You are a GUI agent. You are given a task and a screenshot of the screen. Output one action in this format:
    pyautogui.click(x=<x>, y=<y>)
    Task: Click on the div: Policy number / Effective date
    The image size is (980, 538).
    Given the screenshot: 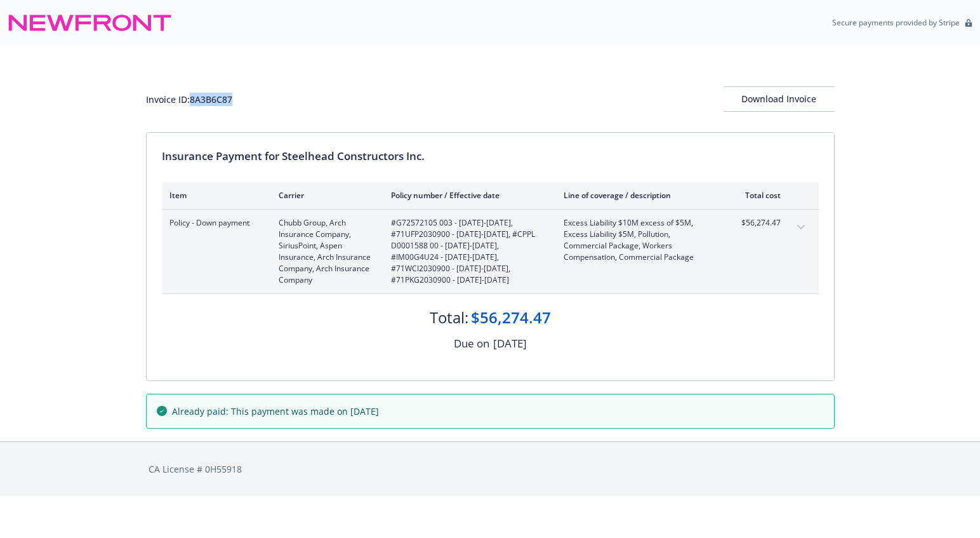 What is the action you would take?
    pyautogui.click(x=467, y=195)
    